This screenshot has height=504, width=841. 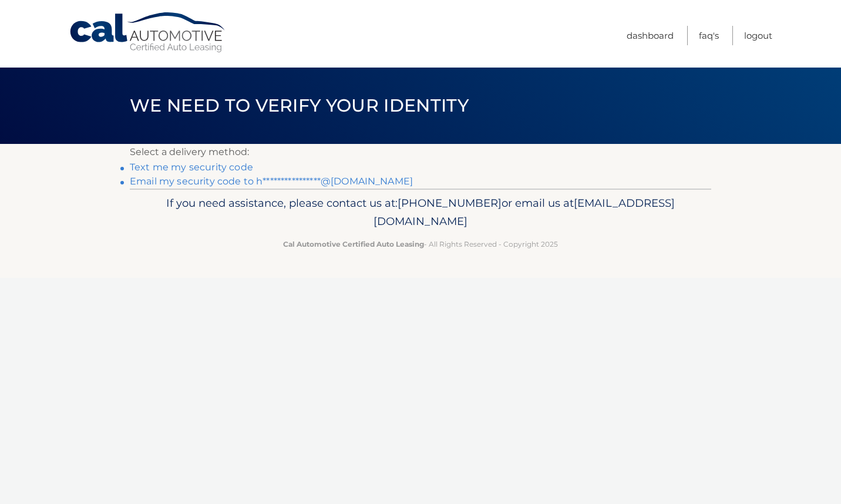 I want to click on span: We need to verify your identity, so click(x=299, y=105).